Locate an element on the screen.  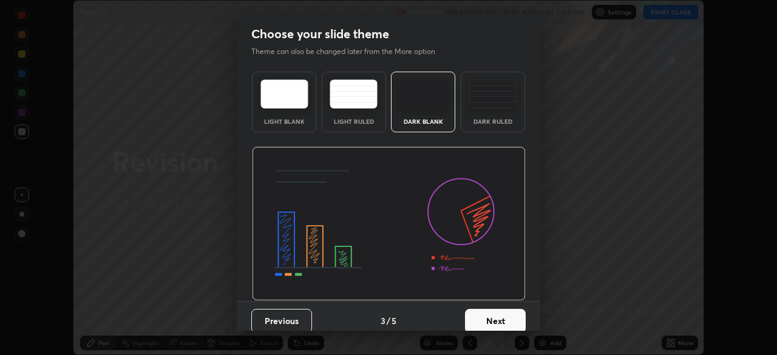
button: Previous is located at coordinates (282, 321).